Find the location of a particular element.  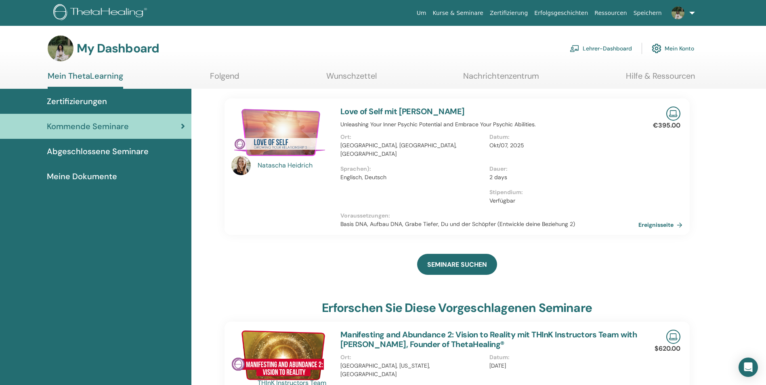

span: Zertifizierungen is located at coordinates (77, 101).